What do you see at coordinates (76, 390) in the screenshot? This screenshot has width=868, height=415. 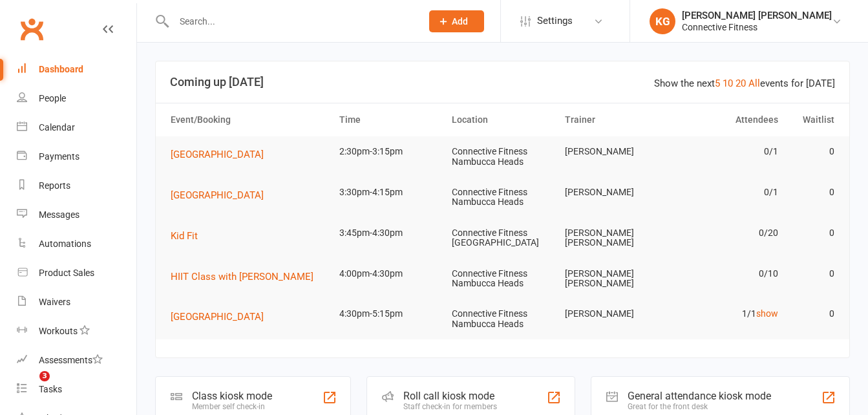 I see `a: Tasks` at bounding box center [76, 390].